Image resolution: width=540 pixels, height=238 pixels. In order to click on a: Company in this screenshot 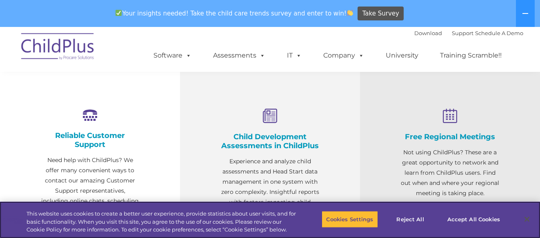, I will do `click(344, 56)`.